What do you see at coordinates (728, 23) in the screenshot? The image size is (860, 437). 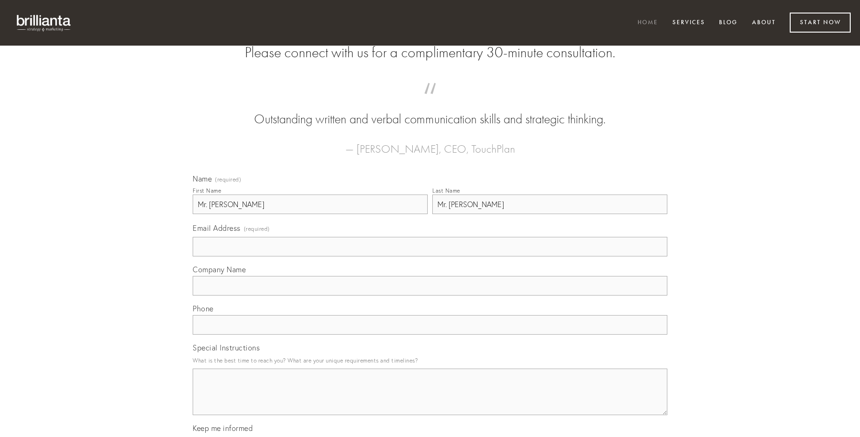 I see `a: Blog` at bounding box center [728, 23].